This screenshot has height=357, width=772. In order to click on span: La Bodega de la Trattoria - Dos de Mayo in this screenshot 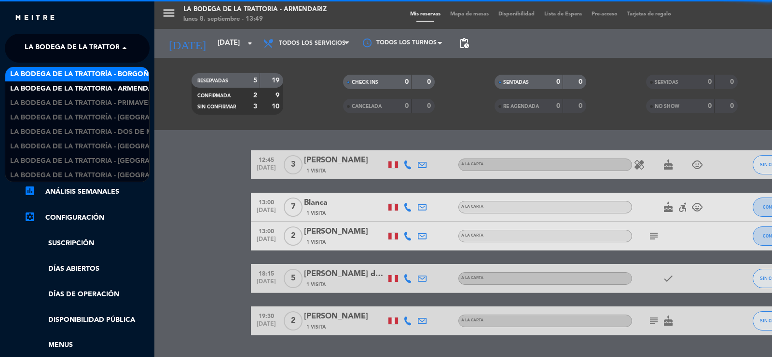, I will do `click(88, 132)`.